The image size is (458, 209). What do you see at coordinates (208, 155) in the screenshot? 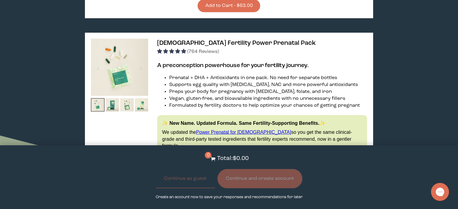
I see `span: 0` at bounding box center [208, 155].